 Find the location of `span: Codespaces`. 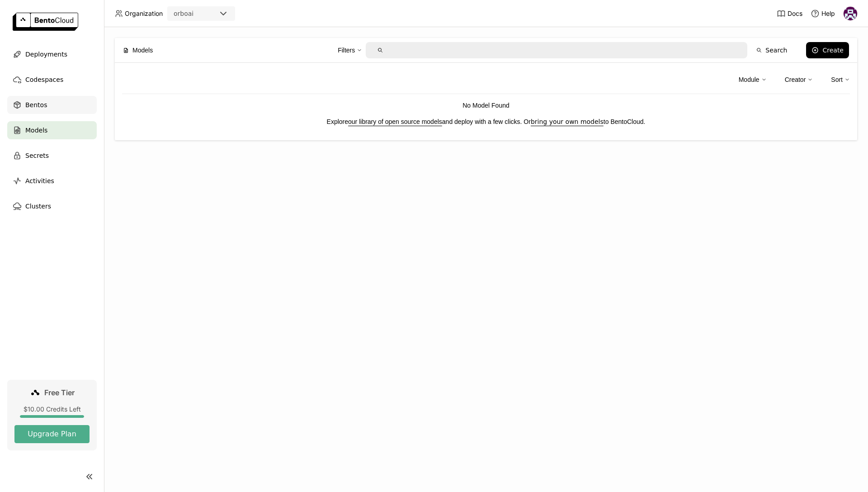

span: Codespaces is located at coordinates (44, 80).